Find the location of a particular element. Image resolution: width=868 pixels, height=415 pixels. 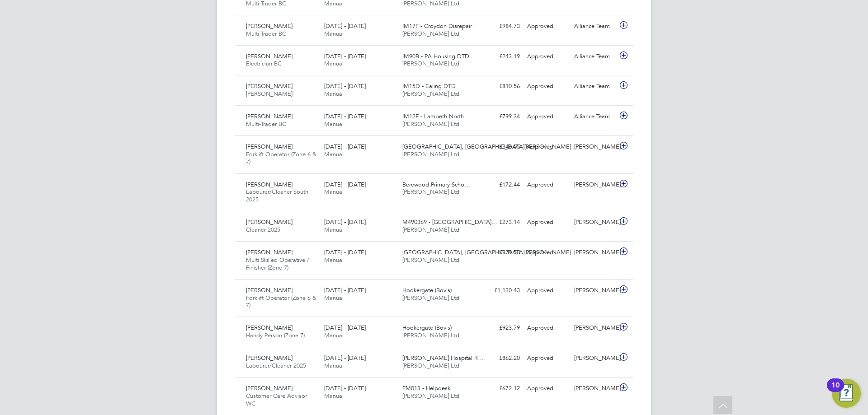

div: £1,130.43 is located at coordinates (500, 291).